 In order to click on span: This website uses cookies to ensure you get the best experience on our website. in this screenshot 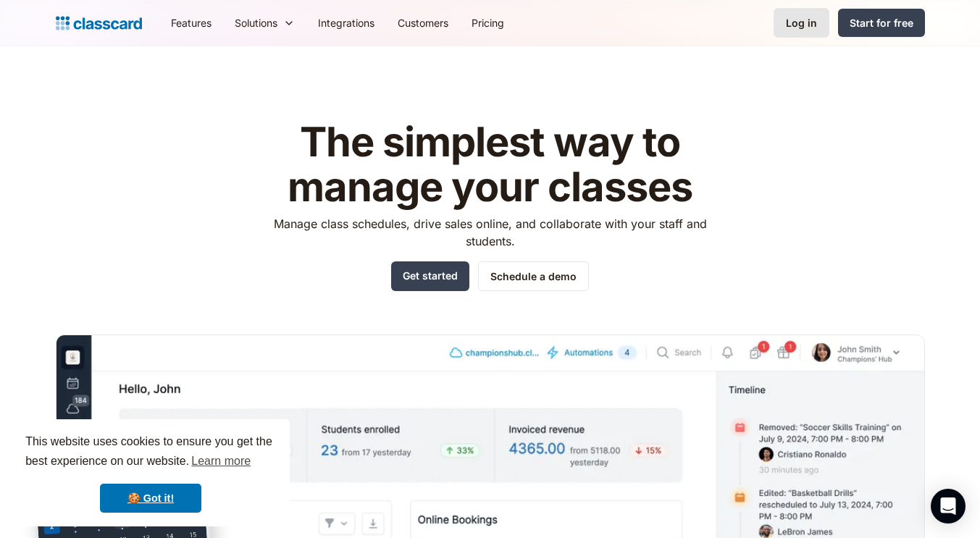, I will do `click(151, 453)`.